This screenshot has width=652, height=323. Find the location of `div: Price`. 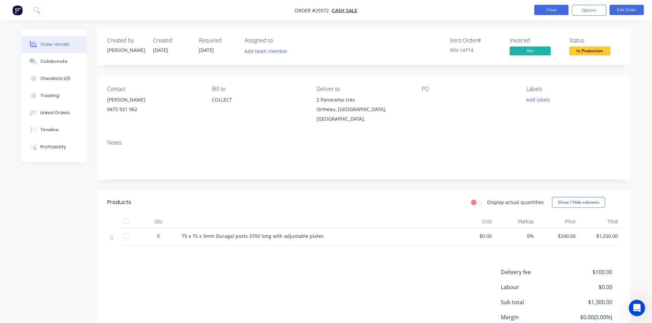

div: Price is located at coordinates (557, 222).